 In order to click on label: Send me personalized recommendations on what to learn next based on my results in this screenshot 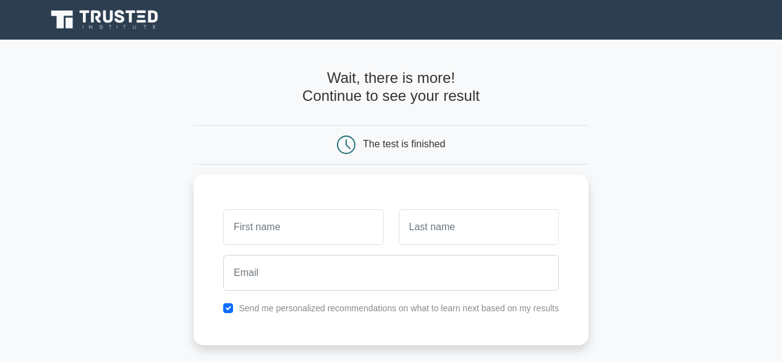, I will do `click(399, 308)`.